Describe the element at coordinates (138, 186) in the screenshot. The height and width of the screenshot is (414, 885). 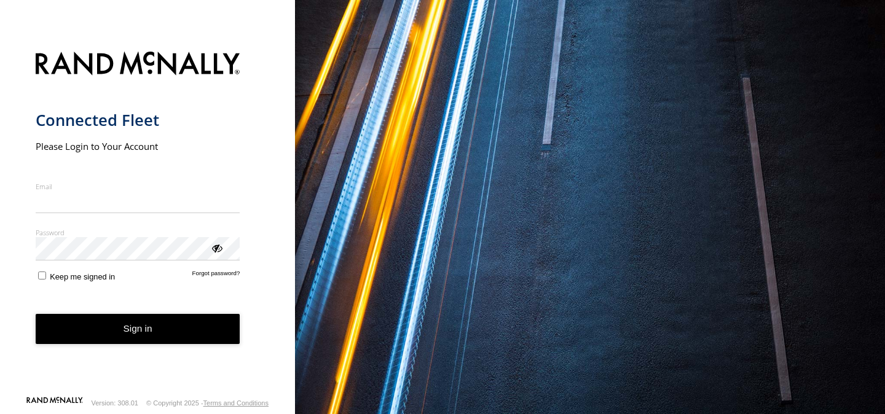
I see `label: Email` at that location.